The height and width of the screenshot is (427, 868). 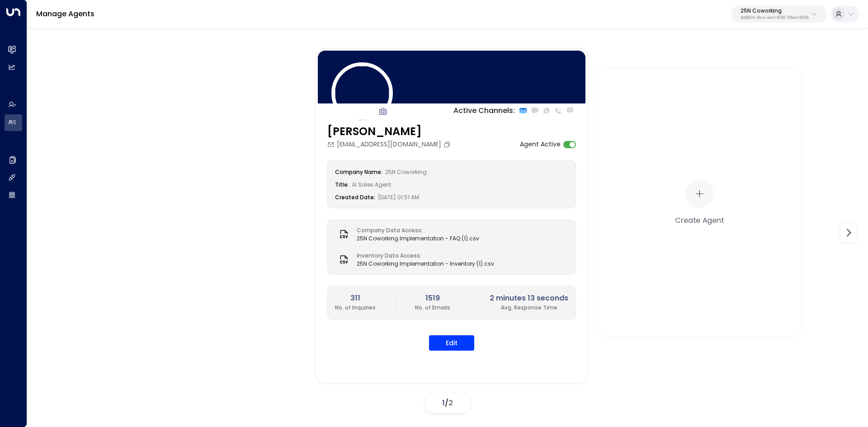 What do you see at coordinates (406, 172) in the screenshot?
I see `span: 25N Coworking` at bounding box center [406, 172].